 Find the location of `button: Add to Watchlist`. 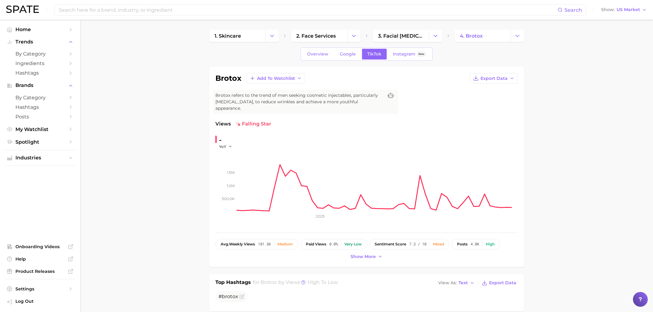

button: Add to Watchlist is located at coordinates (276, 78).